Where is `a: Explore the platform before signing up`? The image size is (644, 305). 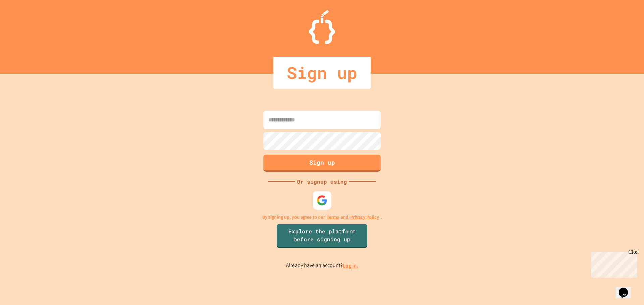
a: Explore the platform before signing up is located at coordinates (322, 236).